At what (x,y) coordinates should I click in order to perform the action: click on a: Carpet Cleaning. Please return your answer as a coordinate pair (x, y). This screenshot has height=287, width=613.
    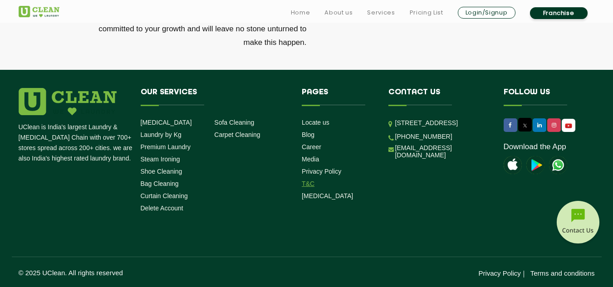
    Looking at the image, I should click on (237, 135).